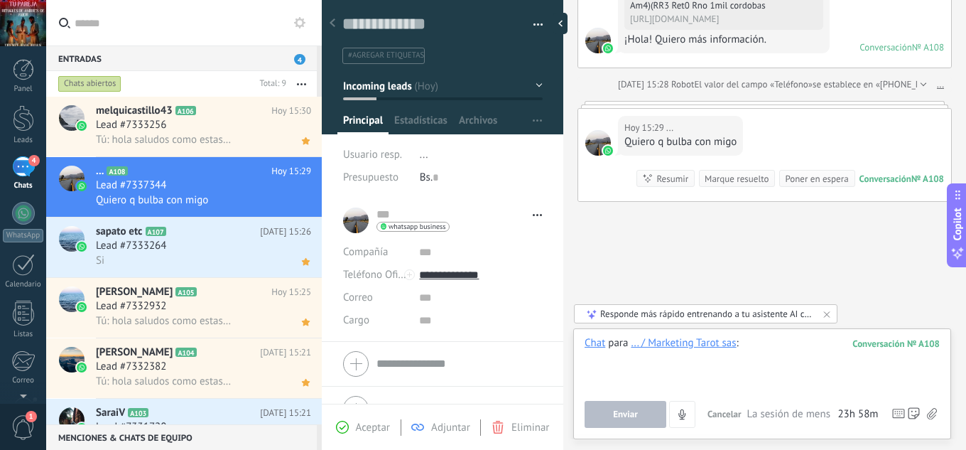 Image resolution: width=966 pixels, height=450 pixels. I want to click on div: Leads, so click(23, 140).